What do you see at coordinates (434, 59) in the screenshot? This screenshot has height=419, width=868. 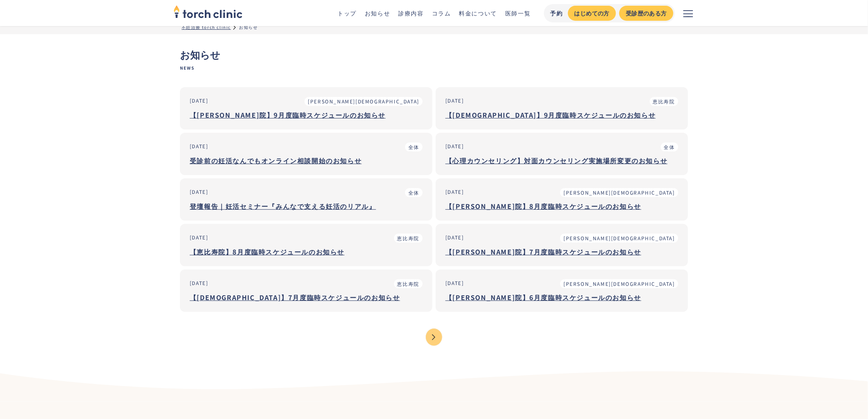 I see `h1: お知らせ` at bounding box center [434, 59].